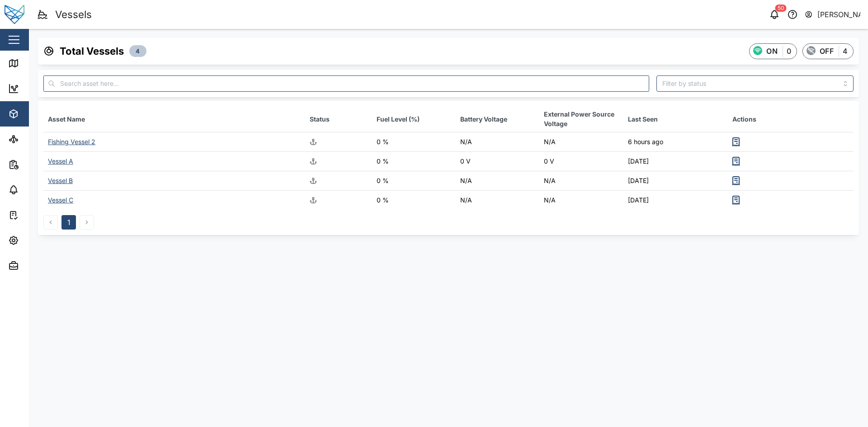 The width and height of the screenshot is (868, 427). I want to click on input: Search asset here..., so click(346, 83).